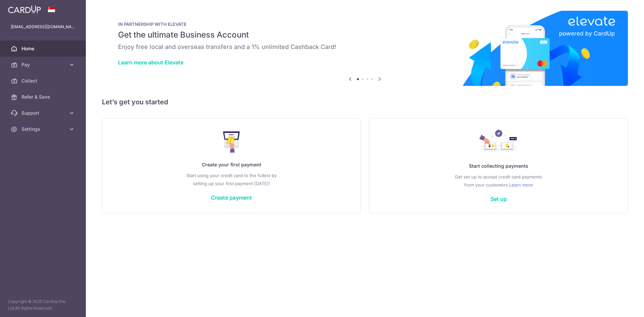 The image size is (644, 317). What do you see at coordinates (43, 65) in the screenshot?
I see `span: Pay` at bounding box center [43, 65].